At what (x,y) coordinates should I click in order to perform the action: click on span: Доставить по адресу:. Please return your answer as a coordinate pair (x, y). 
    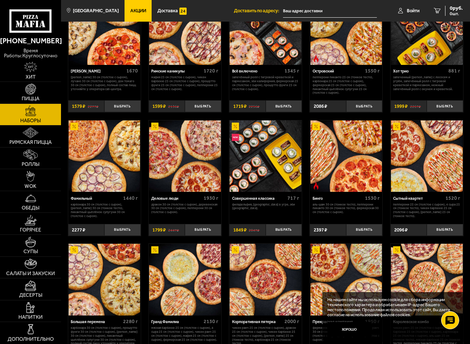
    Looking at the image, I should click on (259, 10).